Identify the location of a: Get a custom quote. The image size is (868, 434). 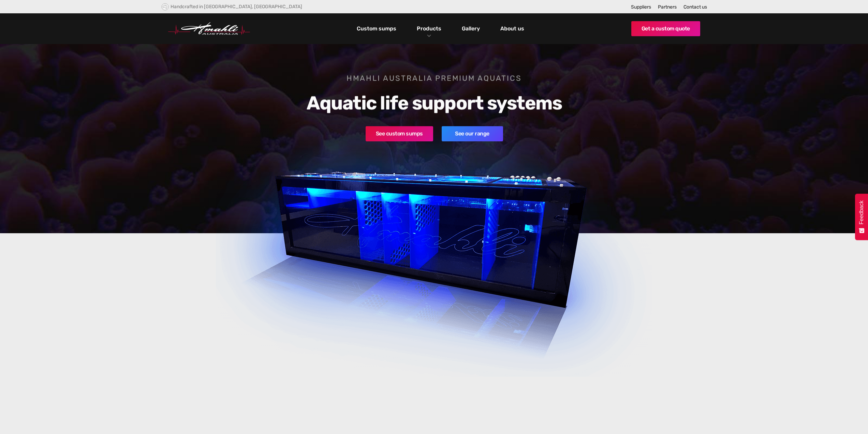
(666, 29).